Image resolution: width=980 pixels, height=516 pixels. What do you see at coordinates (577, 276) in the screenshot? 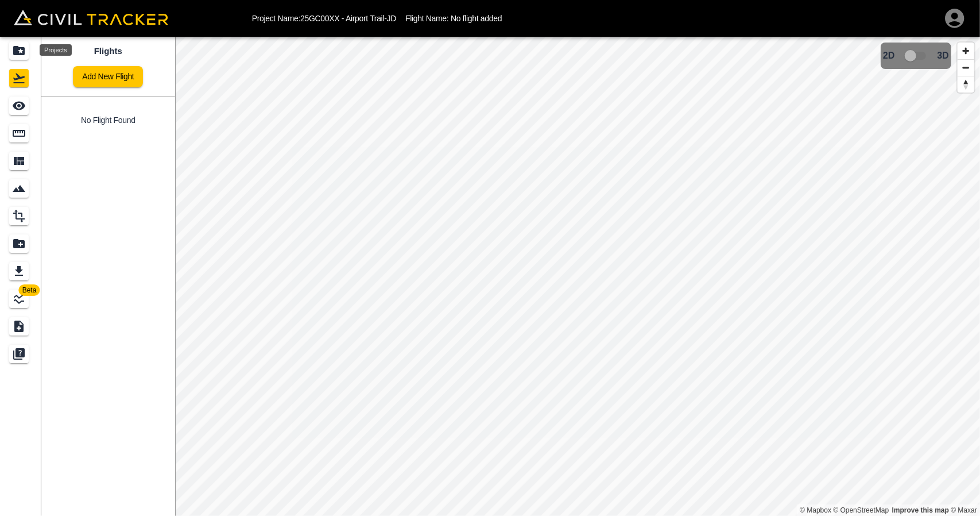
I see `canvas: Map` at bounding box center [577, 276].